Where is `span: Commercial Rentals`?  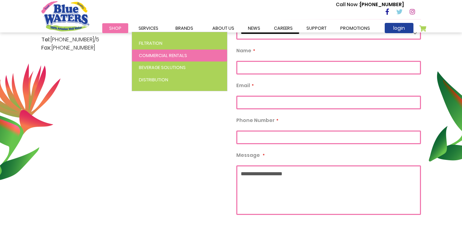
span: Commercial Rentals is located at coordinates (163, 55).